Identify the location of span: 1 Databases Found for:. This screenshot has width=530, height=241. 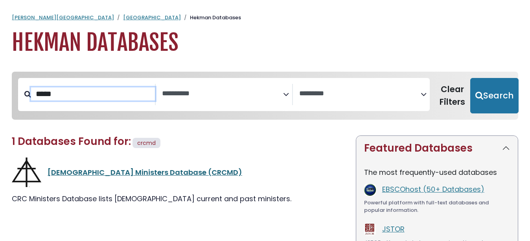
(71, 141).